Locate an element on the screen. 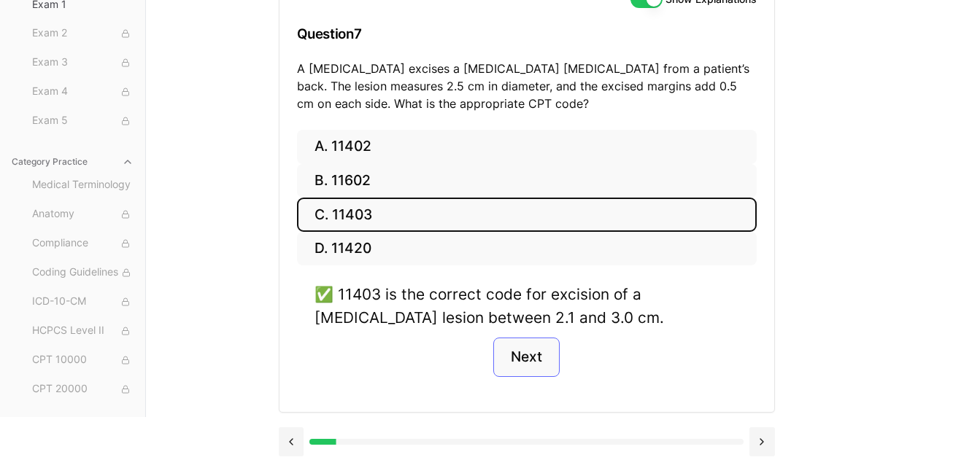 The width and height of the screenshot is (980, 468). button: Next is located at coordinates (526, 357).